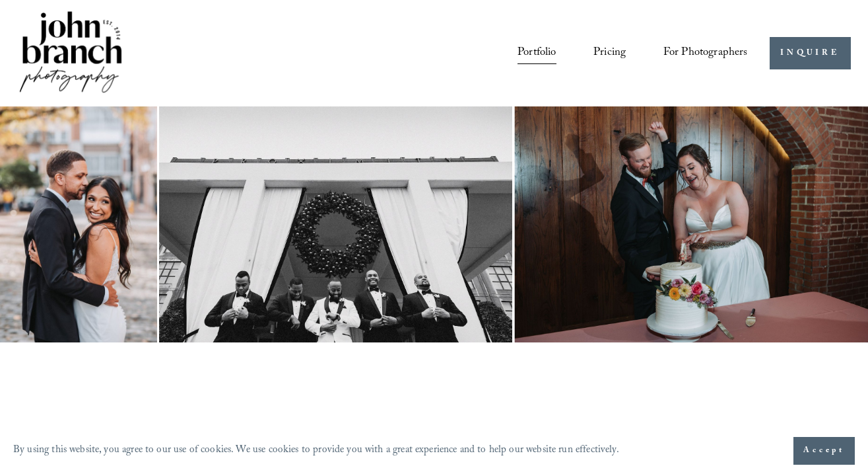  I want to click on img: John Branch IV Photography, so click(70, 53).